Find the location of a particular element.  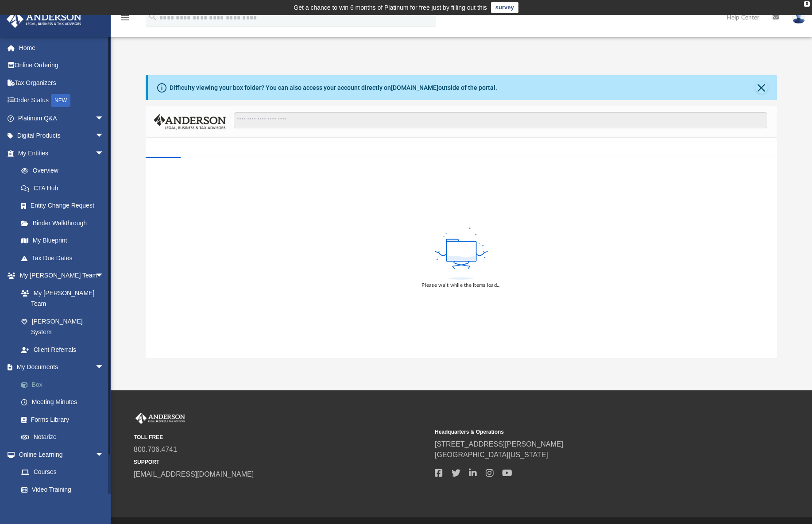

i: search is located at coordinates (153, 17).